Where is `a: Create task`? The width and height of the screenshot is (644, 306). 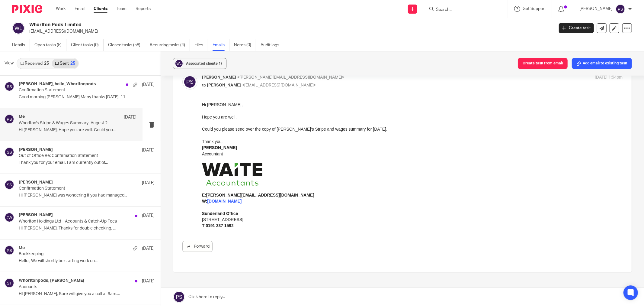 a: Create task is located at coordinates (576, 28).